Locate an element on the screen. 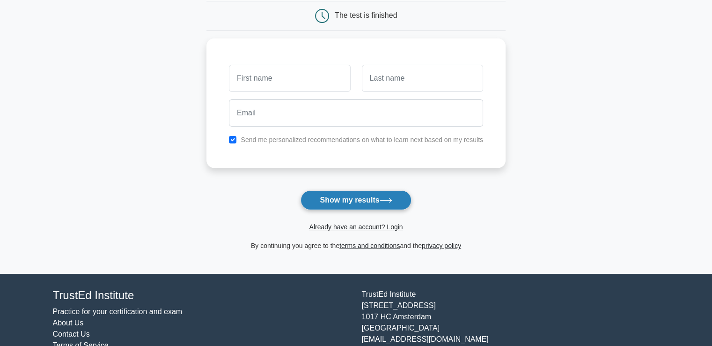  a: terms and conditions is located at coordinates (369, 245).